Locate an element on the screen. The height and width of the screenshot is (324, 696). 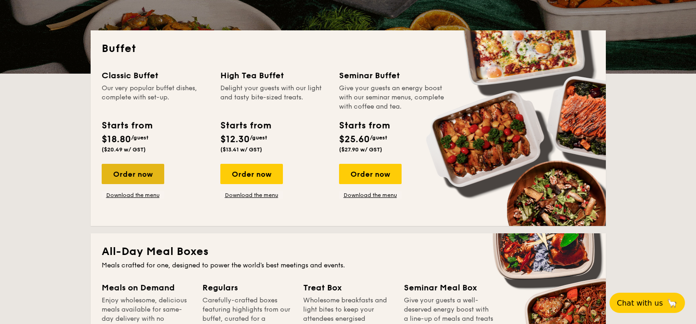
div: Classic Buffet is located at coordinates (156, 75).